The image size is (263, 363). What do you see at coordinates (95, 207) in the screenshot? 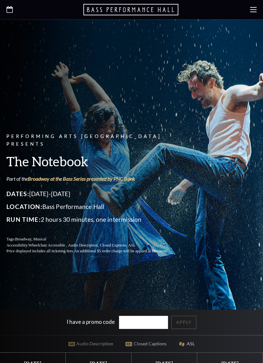
I see `p: Bass Performance Hall` at bounding box center [95, 207].